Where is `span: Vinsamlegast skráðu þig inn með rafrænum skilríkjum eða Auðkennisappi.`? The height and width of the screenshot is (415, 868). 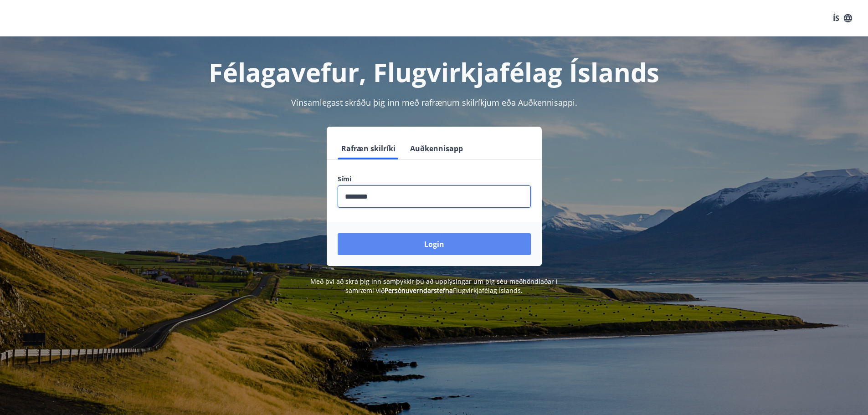 span: Vinsamlegast skráðu þig inn með rafrænum skilríkjum eða Auðkennisappi. is located at coordinates (434, 102).